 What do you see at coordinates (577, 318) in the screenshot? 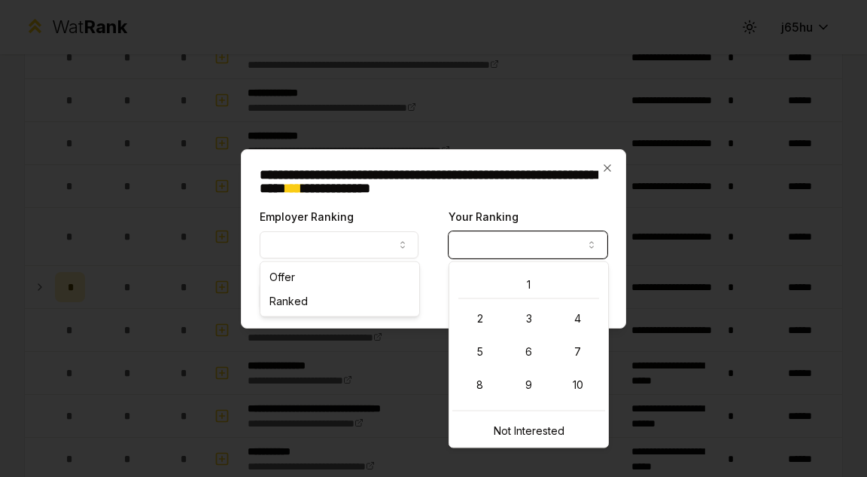
I see `span: 4` at bounding box center [577, 318].